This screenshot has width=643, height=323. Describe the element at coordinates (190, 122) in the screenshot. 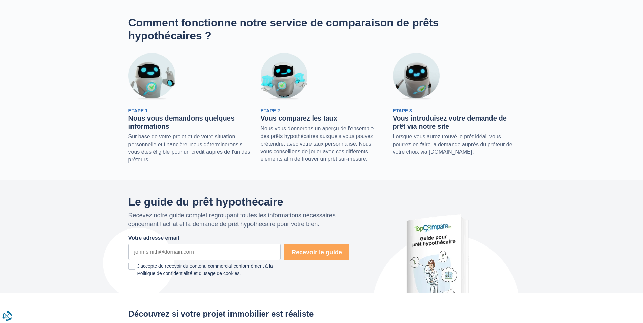

I see `h3: Nous vous demandons quelques informations` at that location.